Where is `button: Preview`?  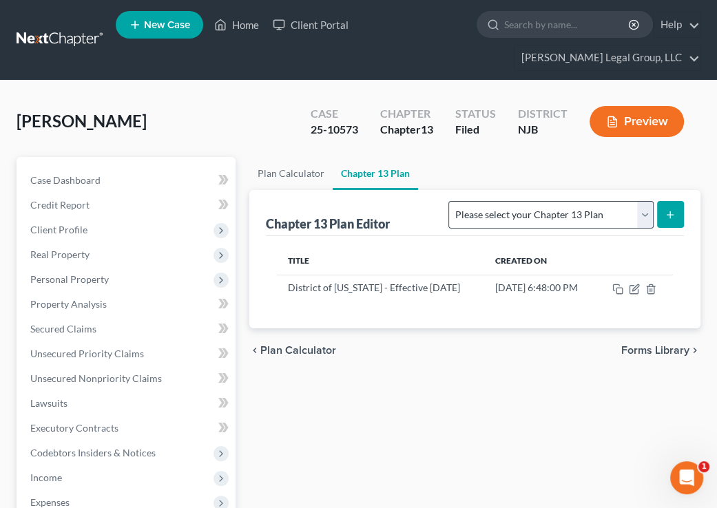 button: Preview is located at coordinates (636, 121).